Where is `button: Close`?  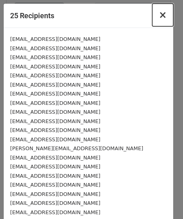 button: Close is located at coordinates (163, 15).